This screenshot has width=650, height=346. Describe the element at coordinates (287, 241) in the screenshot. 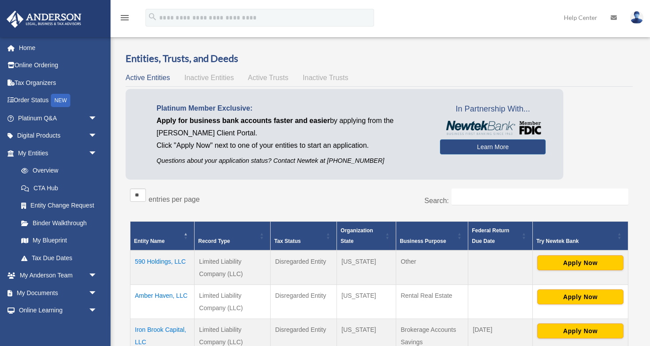

I see `span: Tax Status` at that location.